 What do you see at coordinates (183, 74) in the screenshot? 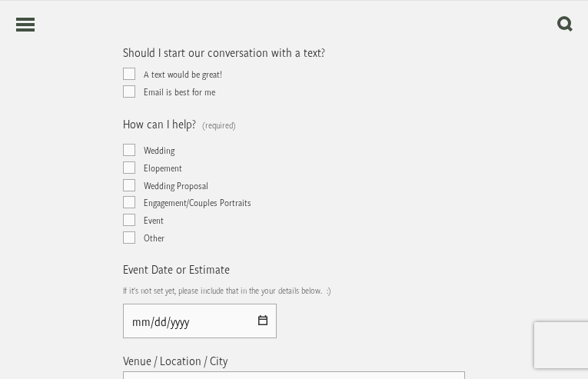
I see `span: A text would be great!` at bounding box center [183, 74].